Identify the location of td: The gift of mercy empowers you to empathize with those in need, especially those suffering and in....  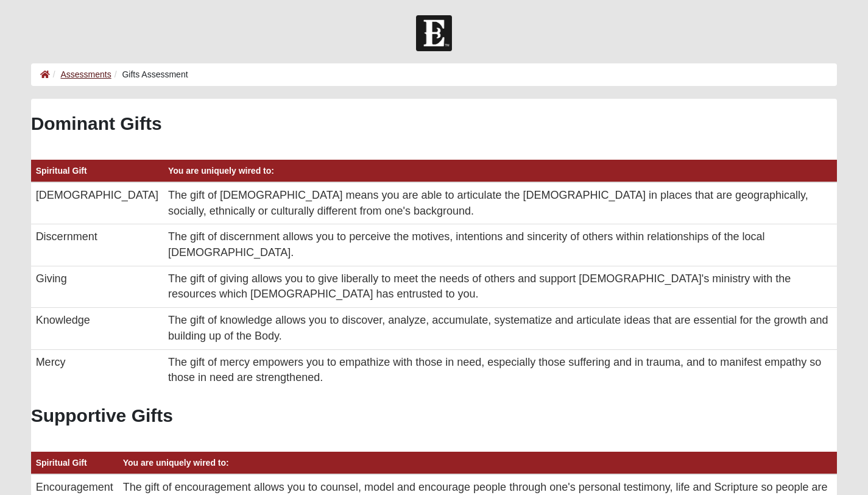
(500, 370).